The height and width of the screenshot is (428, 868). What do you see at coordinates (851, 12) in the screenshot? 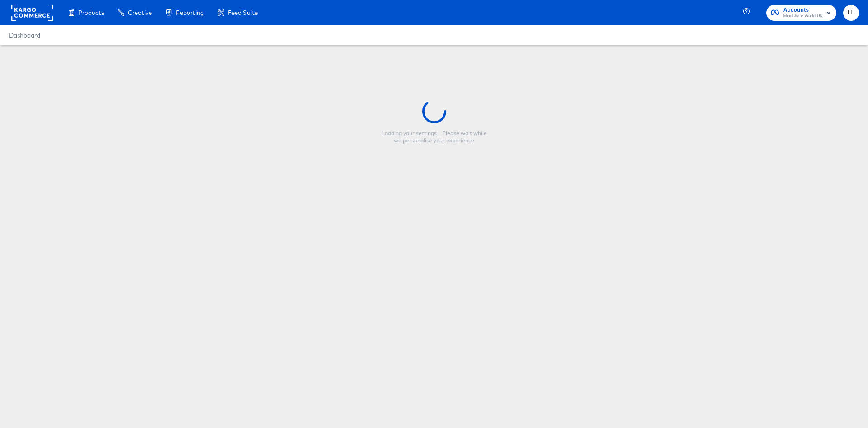
I see `span: LL` at bounding box center [851, 12].